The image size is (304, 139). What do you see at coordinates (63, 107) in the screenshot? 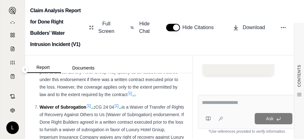
I see `span: Waiver of Subrogation` at bounding box center [63, 107].